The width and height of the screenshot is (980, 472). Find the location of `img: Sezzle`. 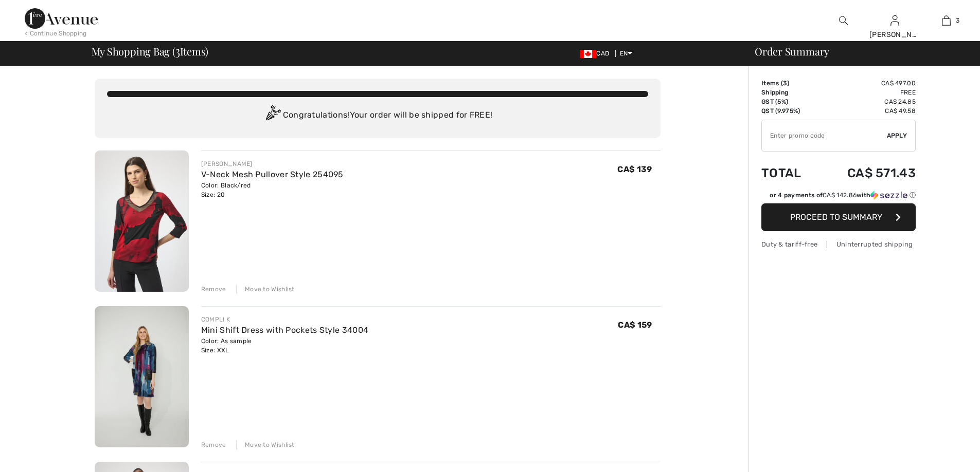

img: Sezzle is located at coordinates (888, 195).